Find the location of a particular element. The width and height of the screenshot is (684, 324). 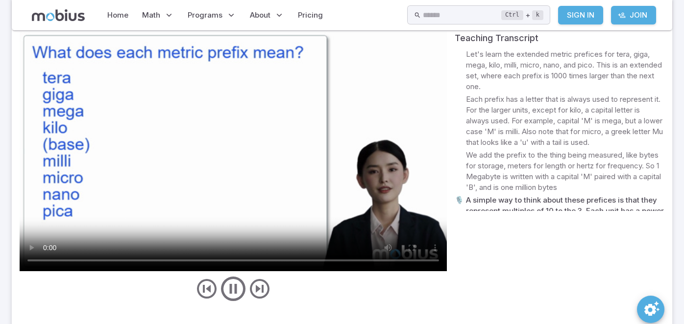

div: Teaching Transcript is located at coordinates (560, 38).